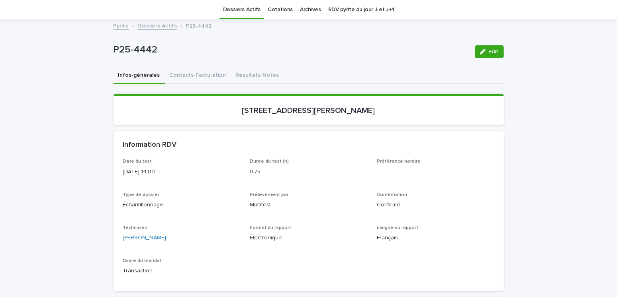 Image resolution: width=617 pixels, height=297 pixels. What do you see at coordinates (182, 205) in the screenshot?
I see `p: Échantillonnage` at bounding box center [182, 205].